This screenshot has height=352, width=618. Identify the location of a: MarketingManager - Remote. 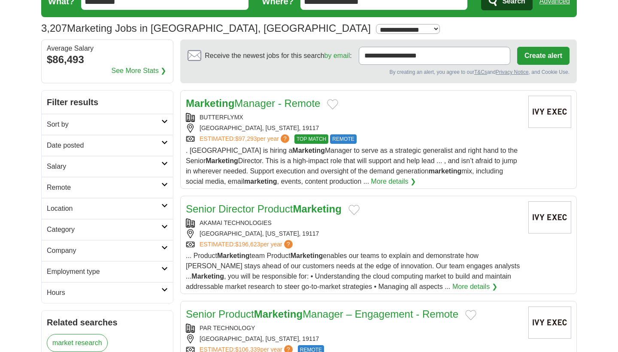
(253, 103).